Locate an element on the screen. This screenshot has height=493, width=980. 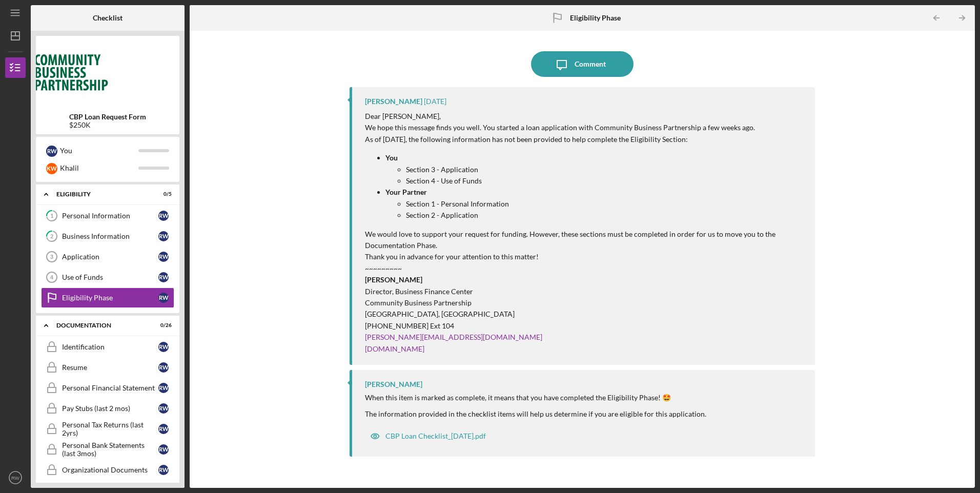
a: 1Personal InformationRW is located at coordinates (108, 216).